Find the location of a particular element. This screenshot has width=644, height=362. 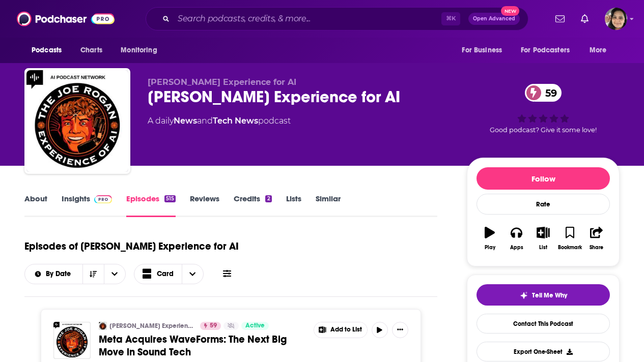

a: Lists is located at coordinates (294, 206).